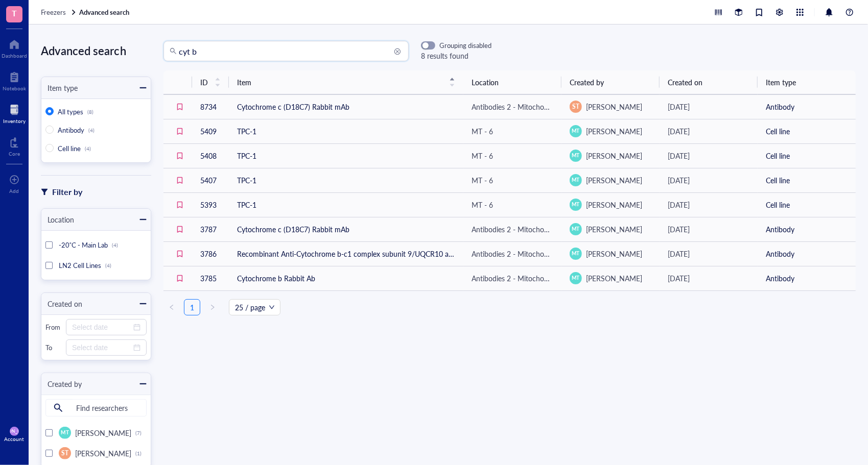 This screenshot has width=868, height=465. What do you see at coordinates (69, 148) in the screenshot?
I see `span: Cell line` at bounding box center [69, 148].